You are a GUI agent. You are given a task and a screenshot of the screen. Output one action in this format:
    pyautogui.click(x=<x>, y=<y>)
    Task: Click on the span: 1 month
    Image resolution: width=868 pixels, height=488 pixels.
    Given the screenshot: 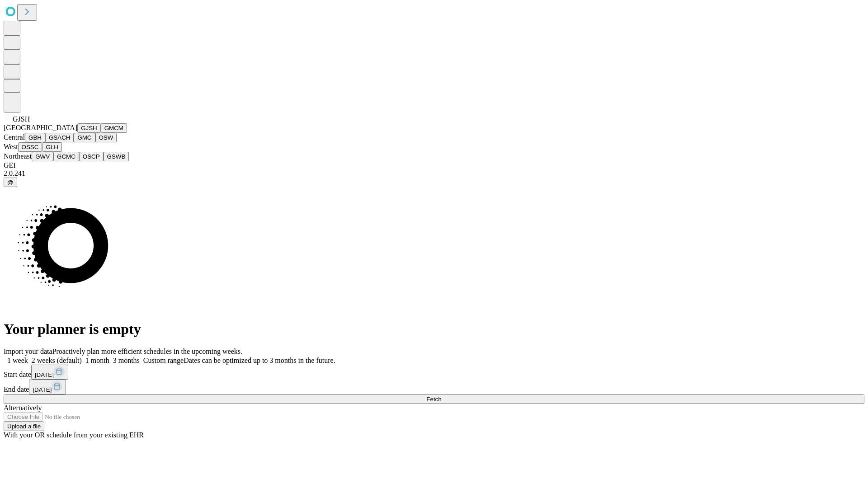 What is the action you would take?
    pyautogui.click(x=97, y=360)
    